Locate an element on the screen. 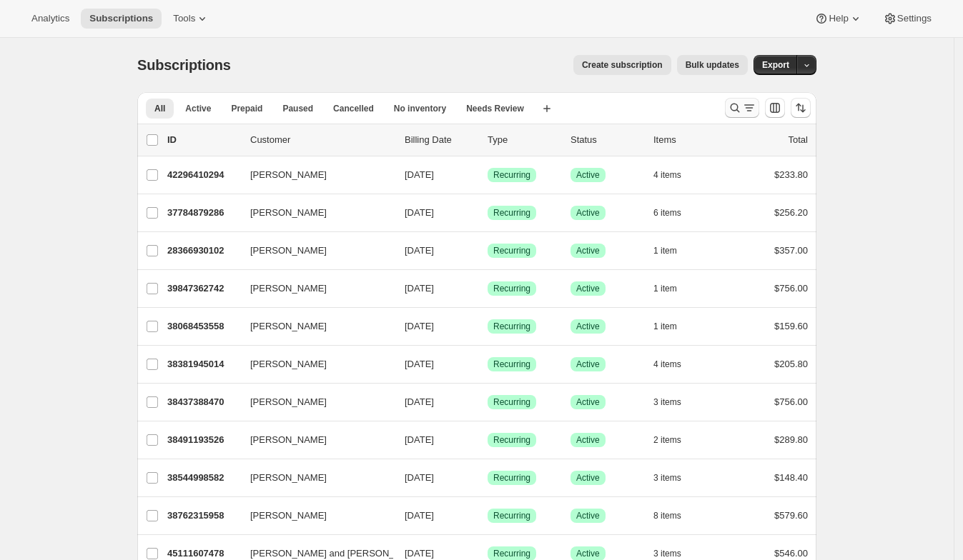 The width and height of the screenshot is (963, 560). p: 38068453558 is located at coordinates (203, 327).